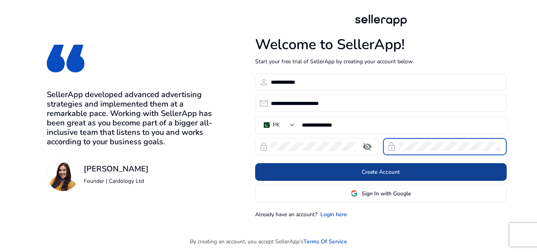 This screenshot has width=537, height=252. Describe the element at coordinates (381, 172) in the screenshot. I see `button: Create Account` at that location.